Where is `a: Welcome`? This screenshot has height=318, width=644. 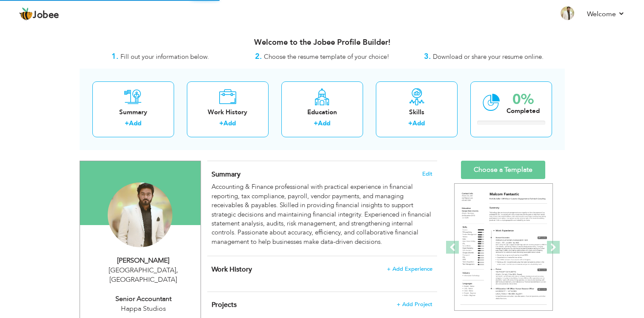
a: Welcome is located at coordinates (606, 14).